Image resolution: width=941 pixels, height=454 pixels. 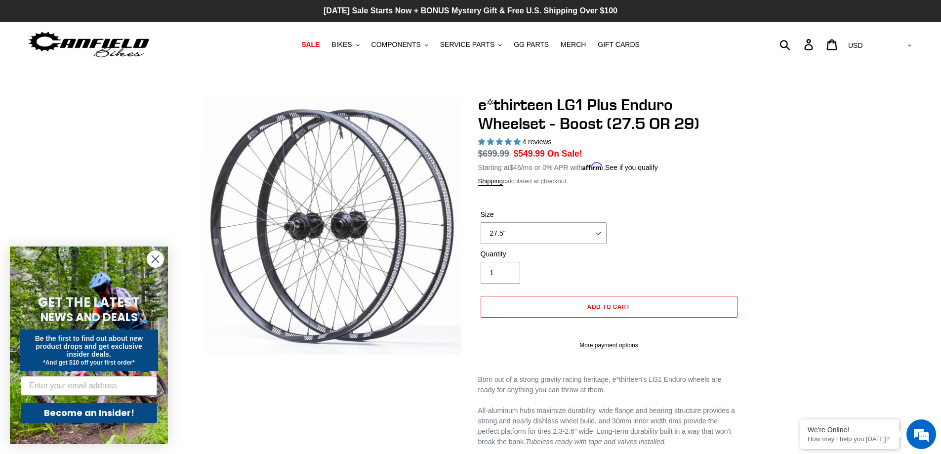 I want to click on em: Tubeless ready with tape and valves installed., so click(x=596, y=441).